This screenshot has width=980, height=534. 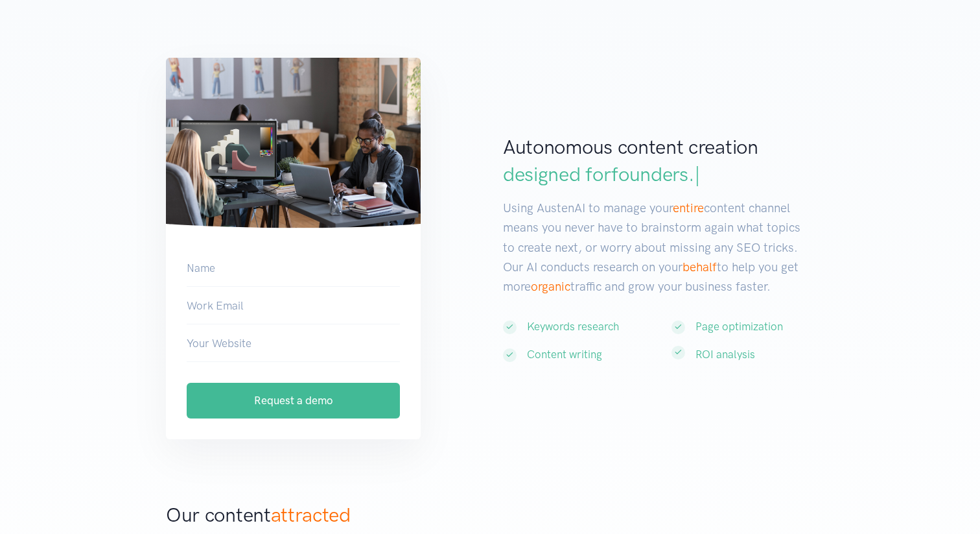 What do you see at coordinates (652, 174) in the screenshot?
I see `span: founders.` at bounding box center [652, 174].